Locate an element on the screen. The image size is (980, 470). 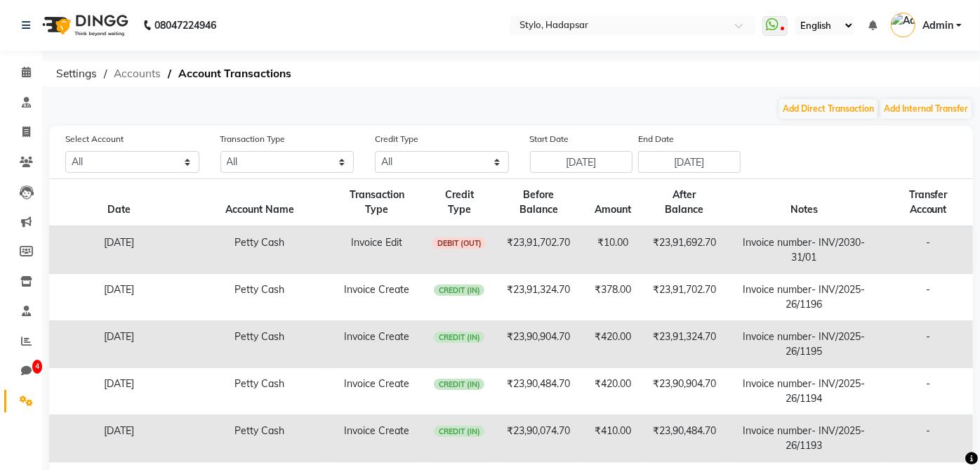
img: Admin is located at coordinates (902, 25).